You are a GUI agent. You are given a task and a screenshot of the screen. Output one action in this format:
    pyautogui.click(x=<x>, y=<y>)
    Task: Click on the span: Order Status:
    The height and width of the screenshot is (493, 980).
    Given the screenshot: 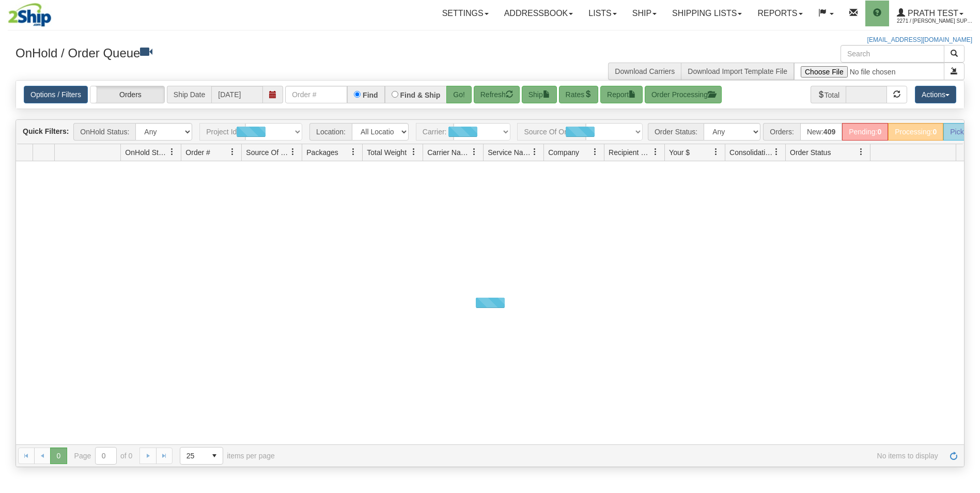 What is the action you would take?
    pyautogui.click(x=676, y=132)
    